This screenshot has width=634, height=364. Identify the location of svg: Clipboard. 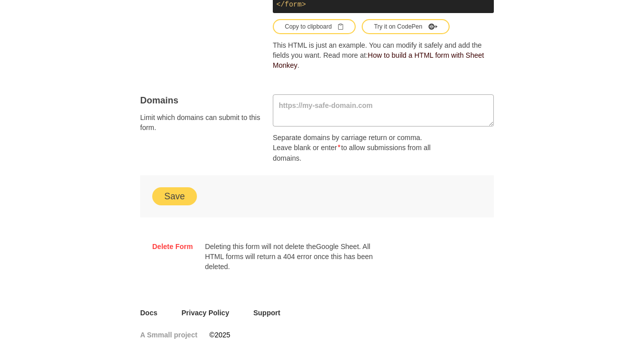
(341, 27).